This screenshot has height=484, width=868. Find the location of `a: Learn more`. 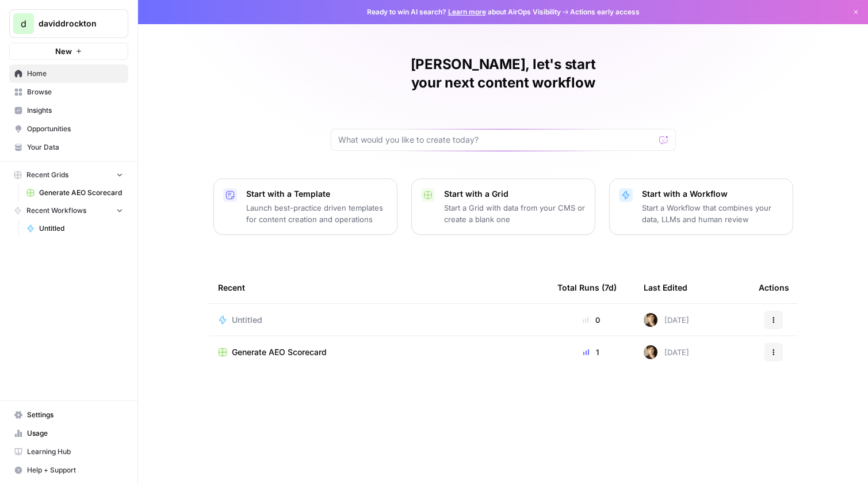

a: Learn more is located at coordinates (467, 12).